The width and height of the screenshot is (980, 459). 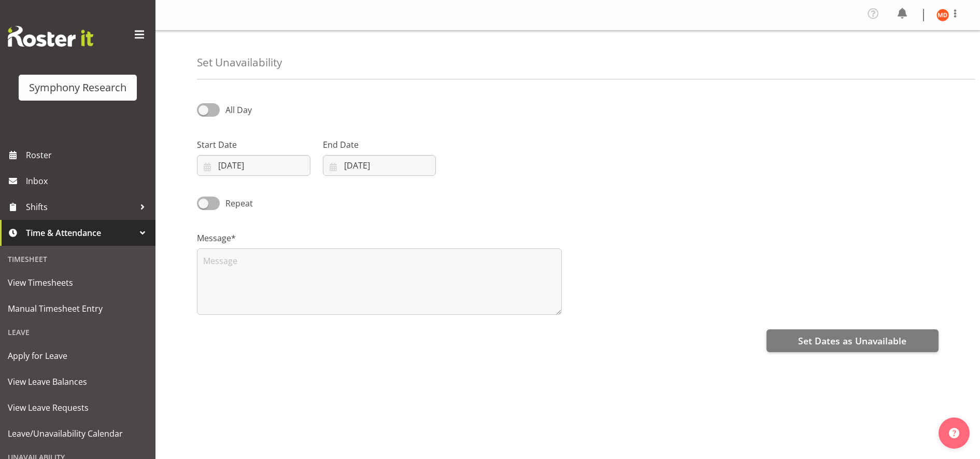 What do you see at coordinates (77, 283) in the screenshot?
I see `a: View Timesheets` at bounding box center [77, 283].